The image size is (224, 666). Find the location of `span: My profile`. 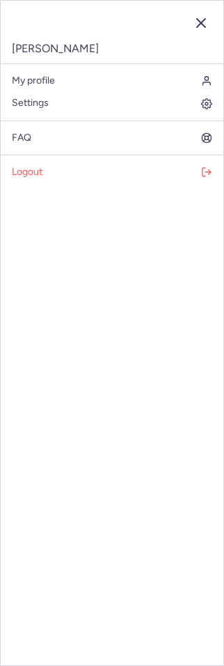

span: My profile is located at coordinates (33, 81).